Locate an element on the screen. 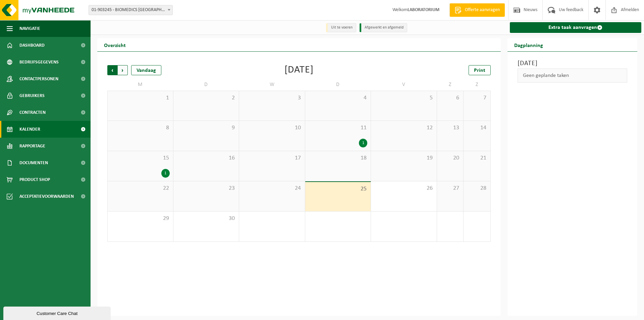 This screenshot has height=320, width=644. span: 25 is located at coordinates (338, 189).